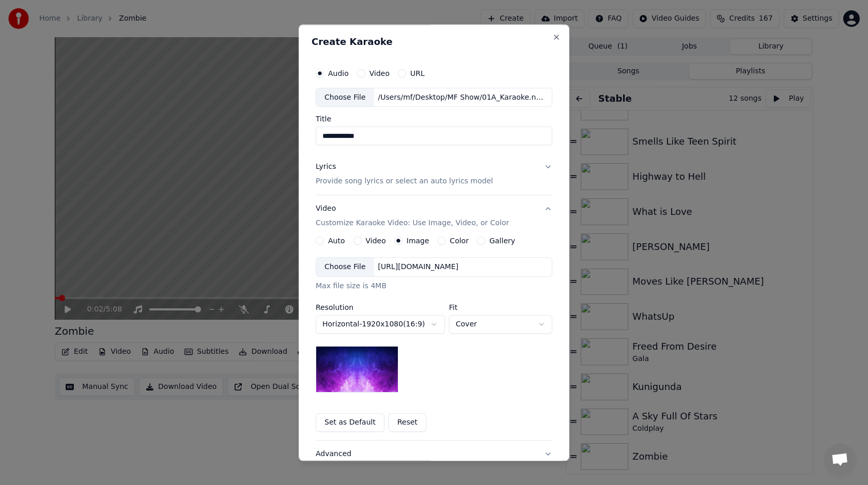  I want to click on div: Video, so click(412, 216).